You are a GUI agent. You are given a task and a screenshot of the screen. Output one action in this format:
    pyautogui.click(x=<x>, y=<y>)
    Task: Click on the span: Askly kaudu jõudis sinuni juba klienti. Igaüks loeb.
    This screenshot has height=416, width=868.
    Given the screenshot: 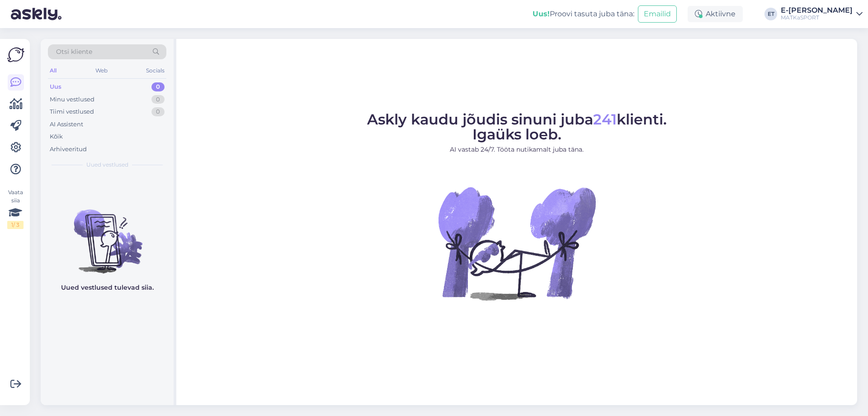 What is the action you would take?
    pyautogui.click(x=517, y=127)
    